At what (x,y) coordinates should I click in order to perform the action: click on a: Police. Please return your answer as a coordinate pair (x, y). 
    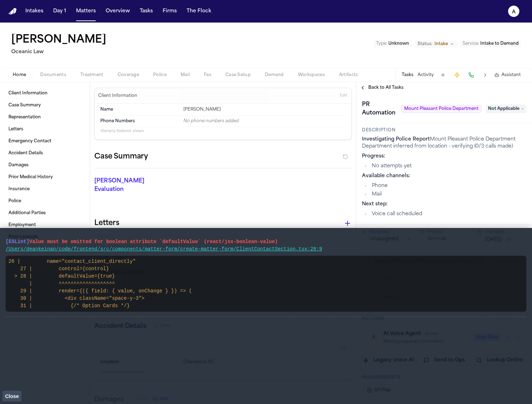
    Looking at the image, I should click on (45, 201).